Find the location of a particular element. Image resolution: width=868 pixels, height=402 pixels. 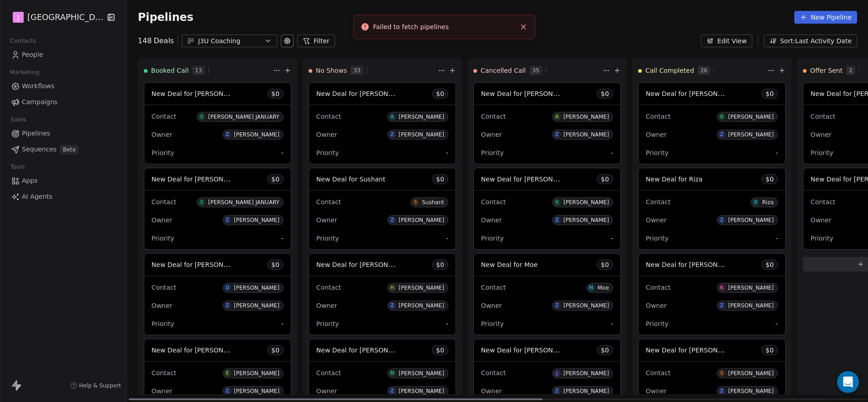

div: B is located at coordinates (721, 117).